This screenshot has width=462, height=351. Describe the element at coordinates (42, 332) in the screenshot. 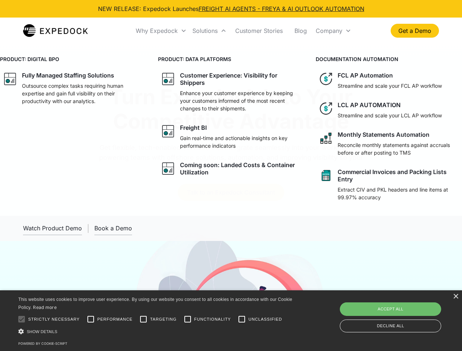

I see `span: Show details` at that location.